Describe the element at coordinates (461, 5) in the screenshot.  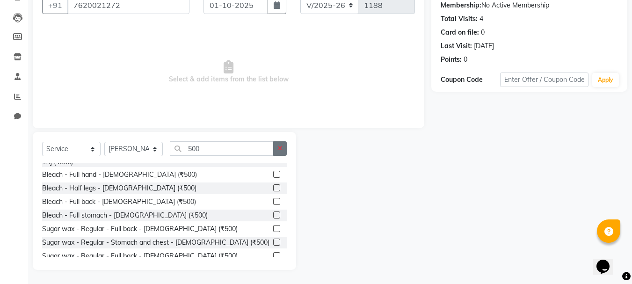
I see `div: Membership:` at that location.